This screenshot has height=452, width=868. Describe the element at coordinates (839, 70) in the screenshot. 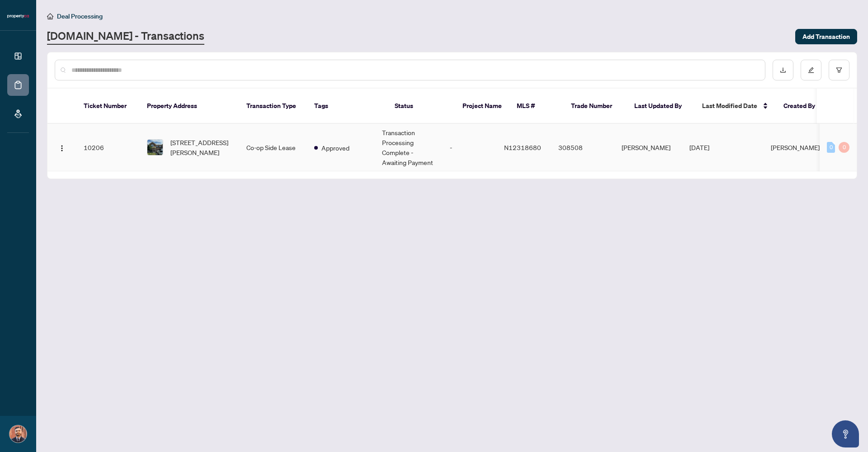

I see `span: filter` at that location.